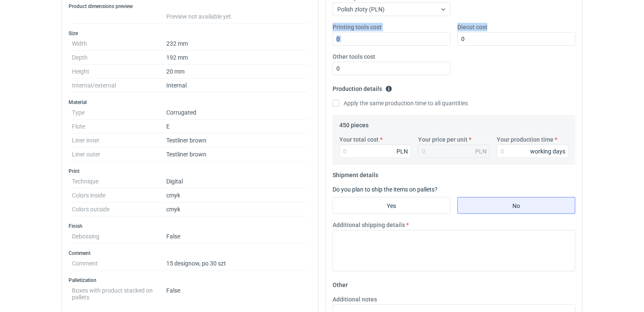 This screenshot has height=312, width=644. I want to click on dt: Depth, so click(119, 57).